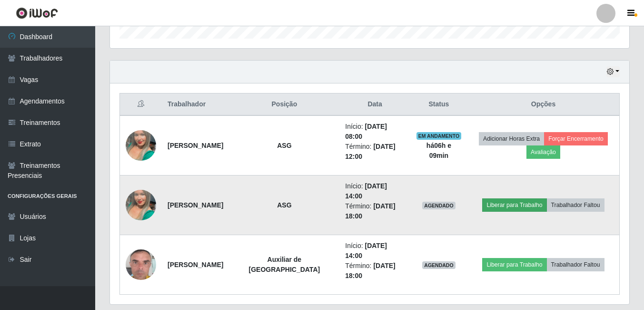 Image resolution: width=644 pixels, height=310 pixels. What do you see at coordinates (543, 152) in the screenshot?
I see `button: Avaliação` at bounding box center [543, 152].